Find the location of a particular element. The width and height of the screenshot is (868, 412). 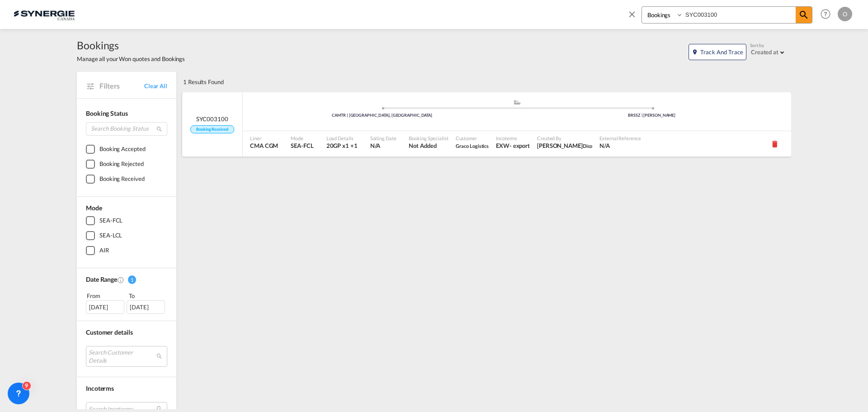

div: Customer details is located at coordinates (127, 332).